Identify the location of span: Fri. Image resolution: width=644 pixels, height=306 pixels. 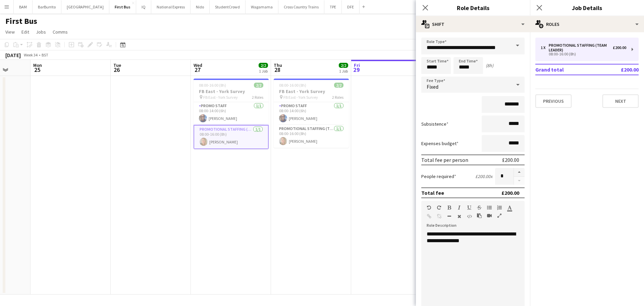
(357, 65).